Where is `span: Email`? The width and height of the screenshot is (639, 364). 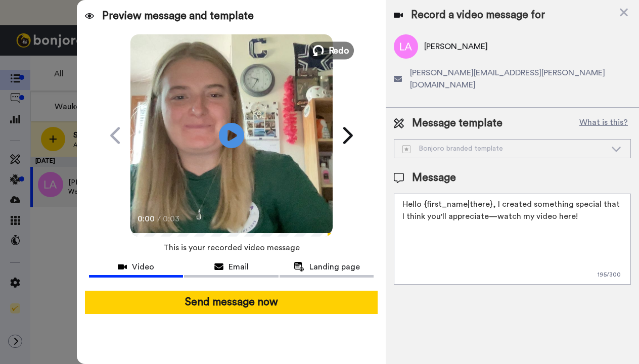
span: Email is located at coordinates (238, 267).